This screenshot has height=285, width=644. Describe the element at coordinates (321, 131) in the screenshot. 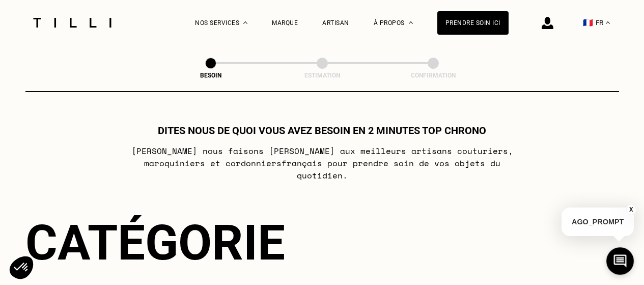

I see `h1: Dites nous de quoi vous avez besoin en 2 minutes top chrono` at that location.